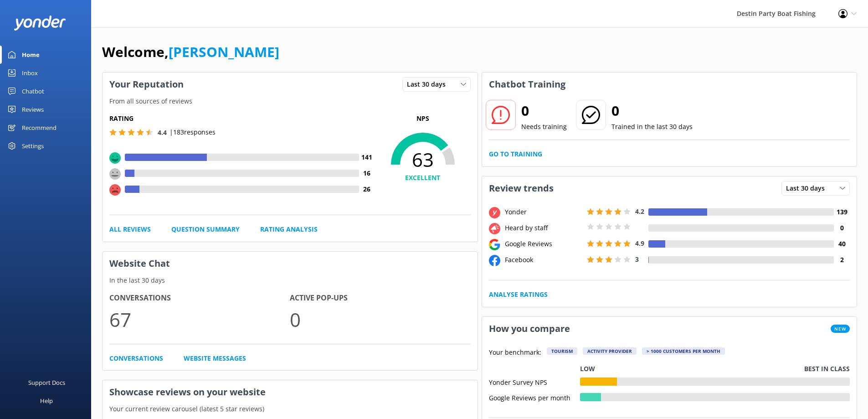 The height and width of the screenshot is (419, 868). Describe the element at coordinates (683, 351) in the screenshot. I see `div: > 1000 customers per month` at that location.